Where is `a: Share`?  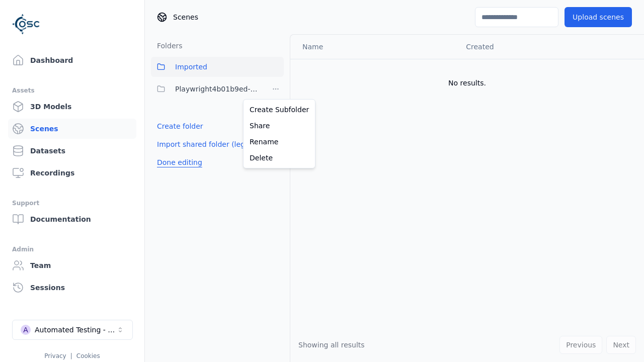 a: Share is located at coordinates (279, 126).